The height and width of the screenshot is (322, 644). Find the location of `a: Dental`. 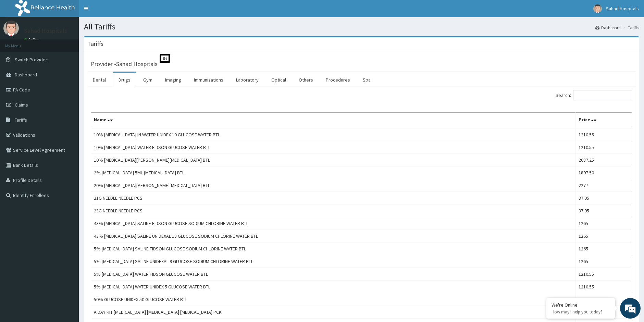

a: Dental is located at coordinates (99, 79).